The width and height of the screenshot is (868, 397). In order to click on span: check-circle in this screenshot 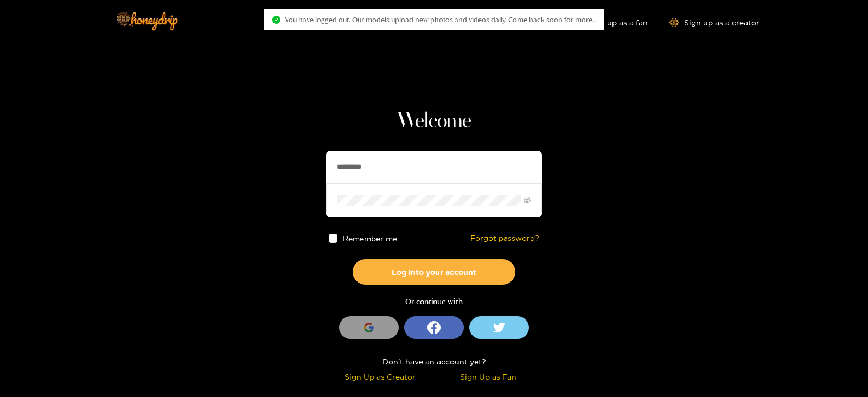, I will do `click(276, 20)`.